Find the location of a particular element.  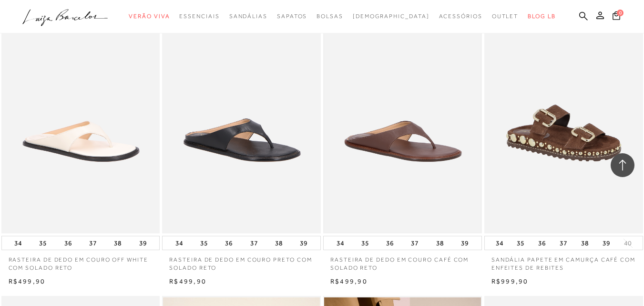

span: Sapatos is located at coordinates (292, 16).